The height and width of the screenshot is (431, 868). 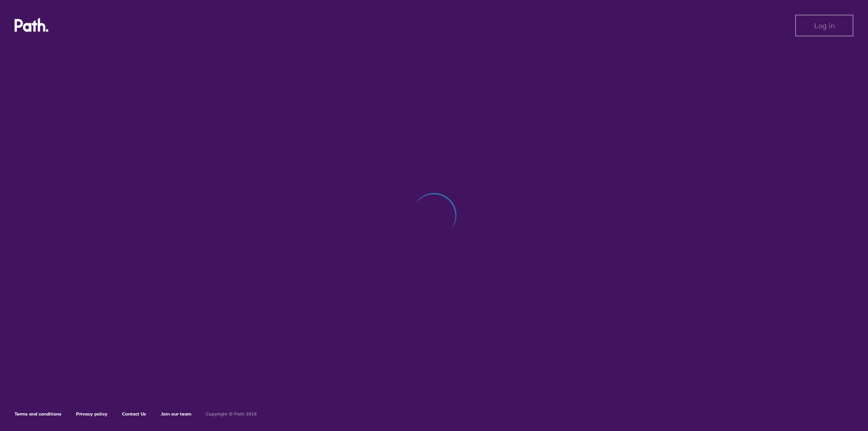 What do you see at coordinates (824, 26) in the screenshot?
I see `button: Log in` at bounding box center [824, 26].